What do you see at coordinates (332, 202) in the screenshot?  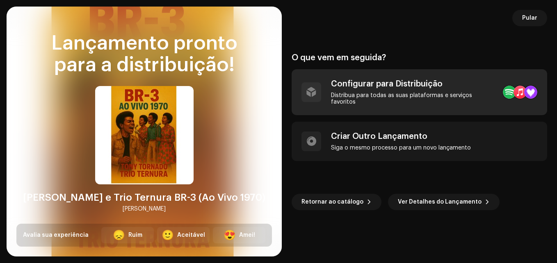 I see `span: Retornar ao catálogo` at bounding box center [332, 202].